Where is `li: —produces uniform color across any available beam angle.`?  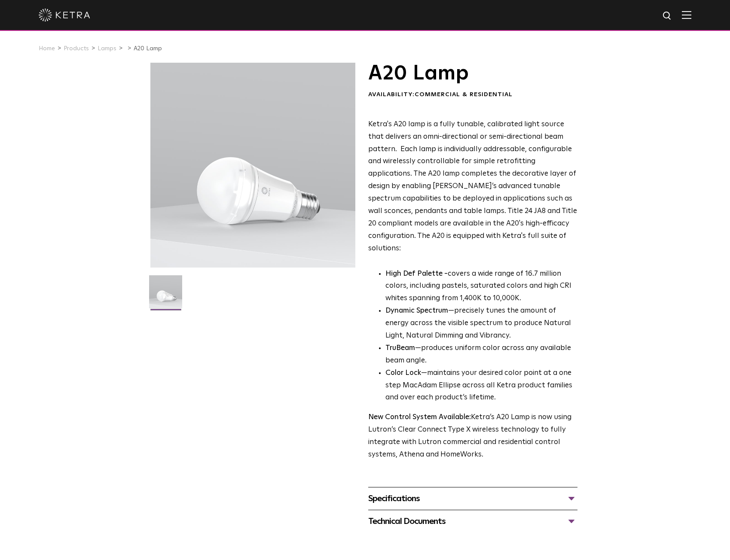 li: —produces uniform color across any available beam angle. is located at coordinates (481, 355).